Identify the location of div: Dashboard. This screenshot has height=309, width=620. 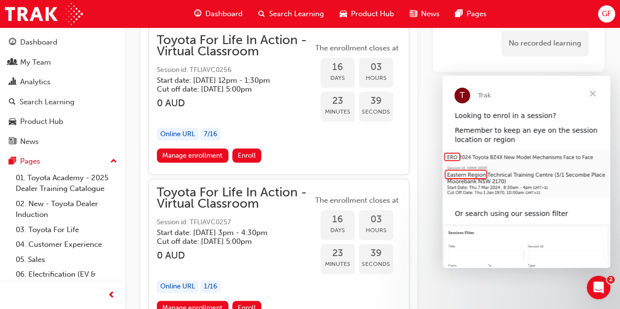
(39, 42).